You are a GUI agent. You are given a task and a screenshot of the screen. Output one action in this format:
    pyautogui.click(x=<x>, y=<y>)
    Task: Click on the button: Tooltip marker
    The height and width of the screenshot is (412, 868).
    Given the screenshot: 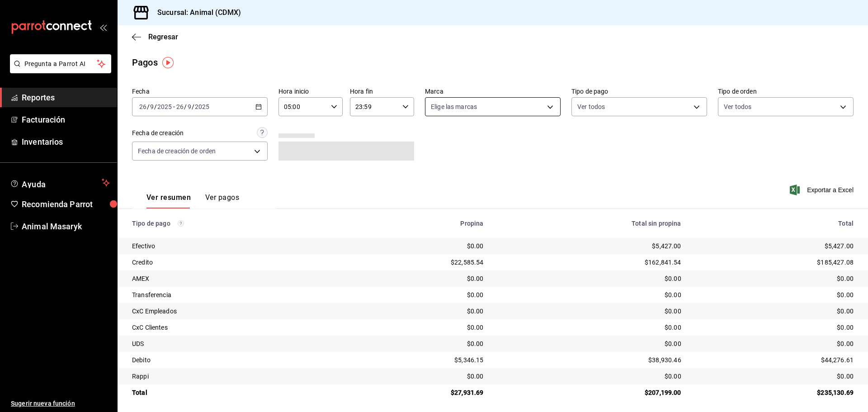 What is the action you would take?
    pyautogui.click(x=168, y=62)
    